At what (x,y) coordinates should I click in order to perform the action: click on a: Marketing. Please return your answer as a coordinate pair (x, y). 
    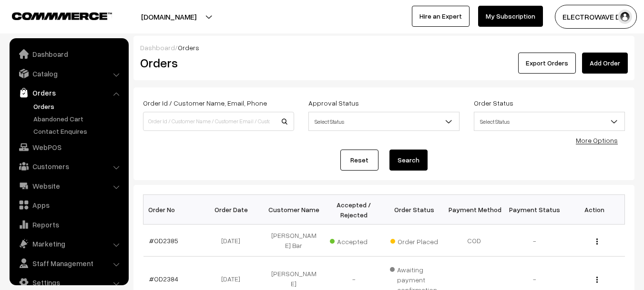
    Looking at the image, I should click on (69, 244).